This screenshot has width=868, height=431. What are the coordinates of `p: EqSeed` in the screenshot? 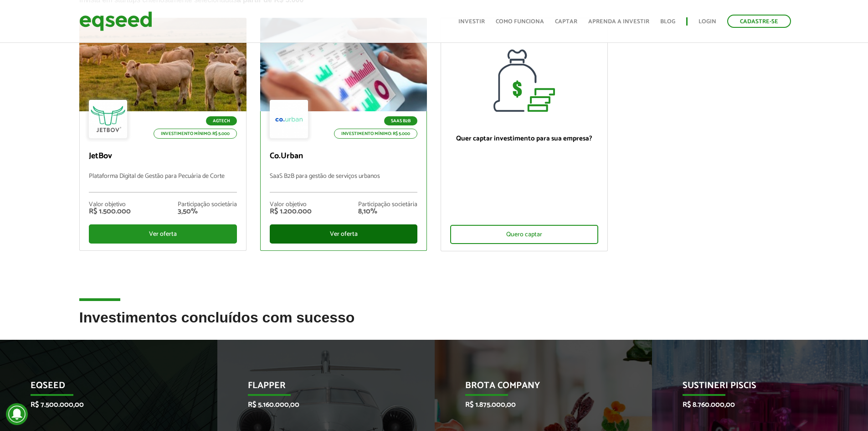 It's located at (102, 388).